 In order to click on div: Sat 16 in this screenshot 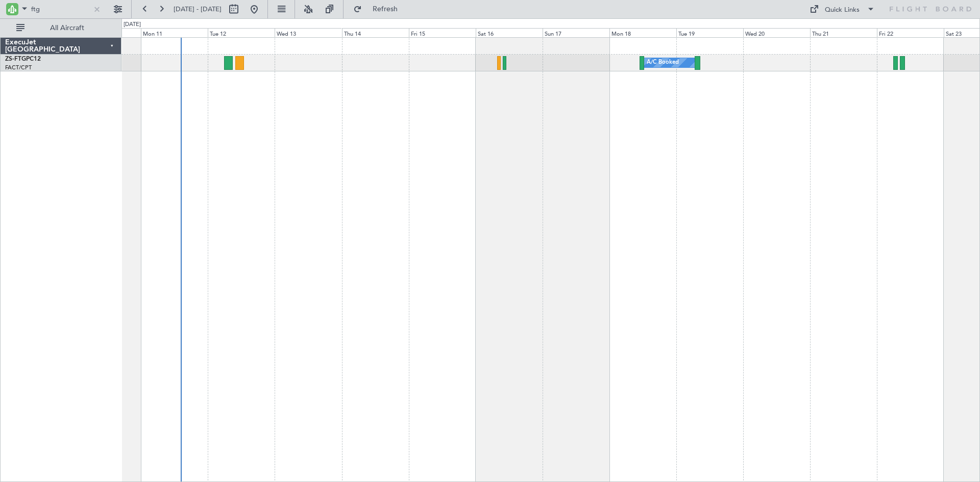, I will do `click(509, 33)`.